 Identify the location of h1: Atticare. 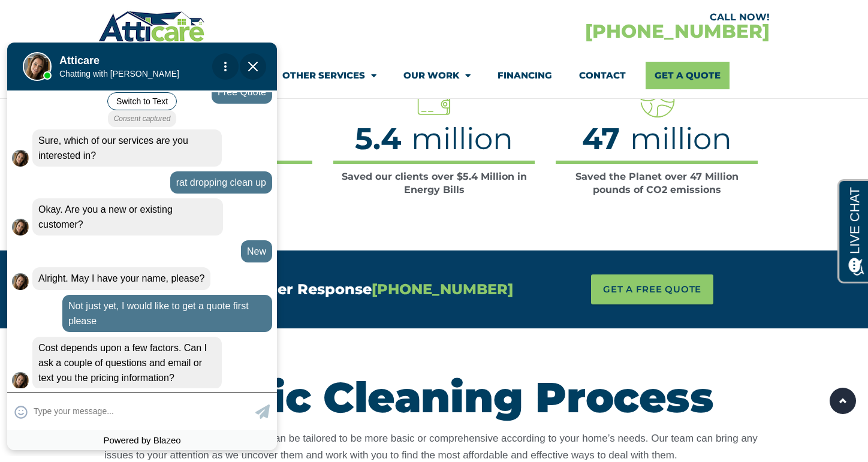
(133, 18).